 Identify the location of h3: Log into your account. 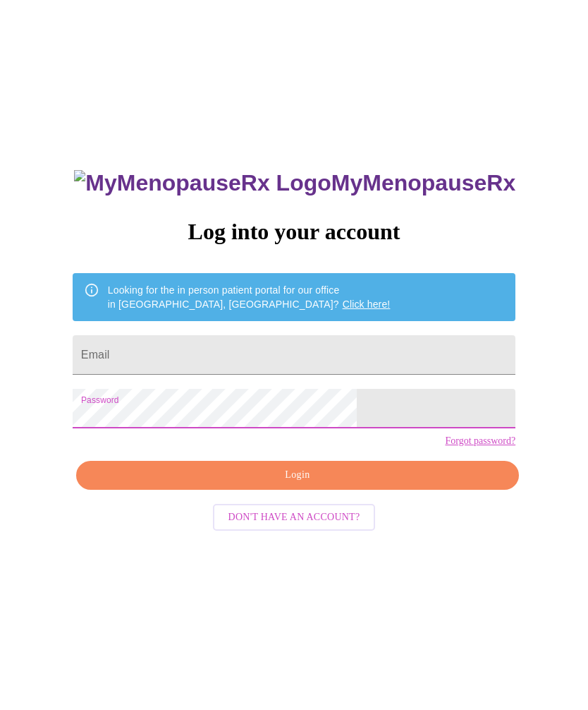
(294, 232).